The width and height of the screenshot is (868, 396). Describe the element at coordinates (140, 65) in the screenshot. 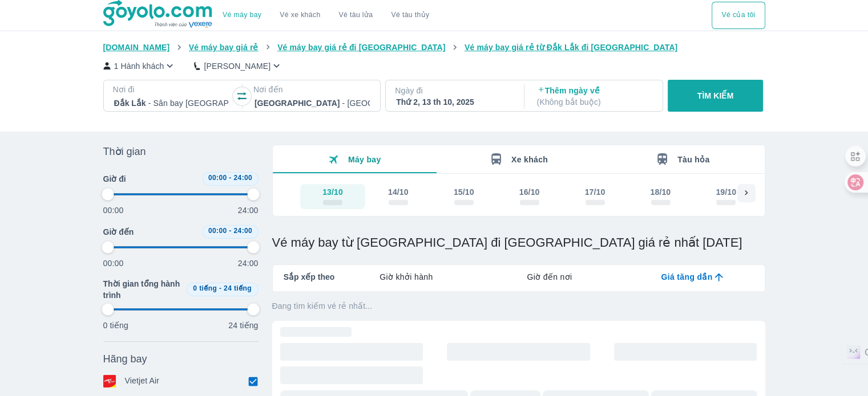

I see `button: 1 Hành khách` at that location.